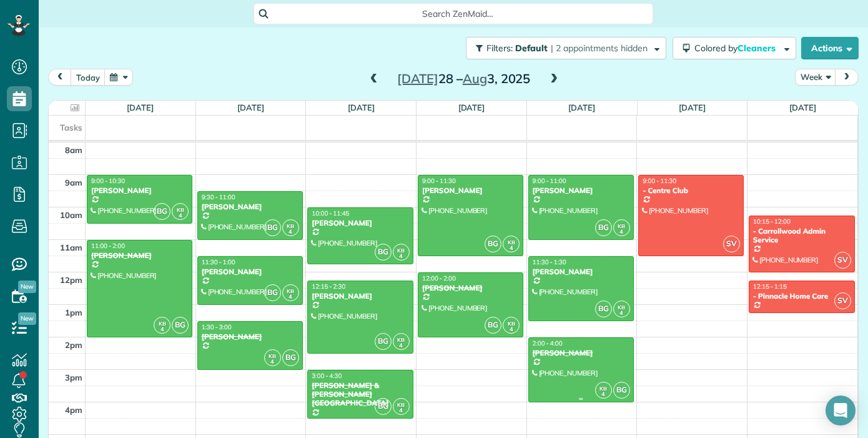  What do you see at coordinates (847, 77) in the screenshot?
I see `button: next` at bounding box center [847, 77].